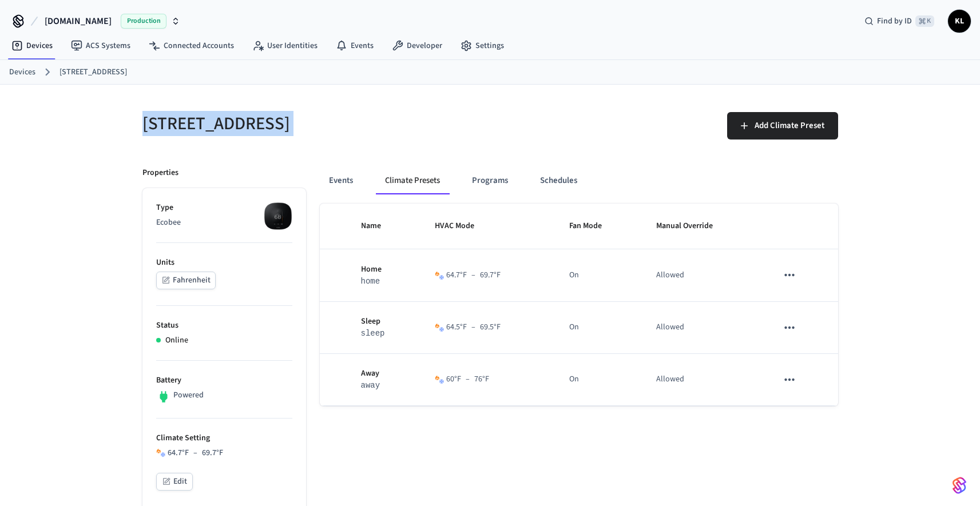  What do you see at coordinates (355, 46) in the screenshot?
I see `a: Events` at bounding box center [355, 46].